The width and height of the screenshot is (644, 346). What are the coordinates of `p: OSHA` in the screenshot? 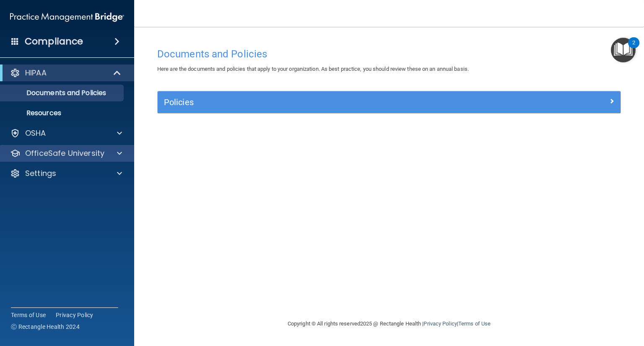 It's located at (36, 133).